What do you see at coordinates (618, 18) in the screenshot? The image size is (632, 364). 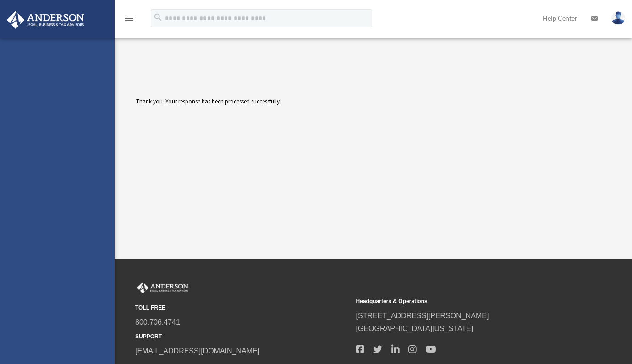 I see `img: User Pic` at bounding box center [618, 18].